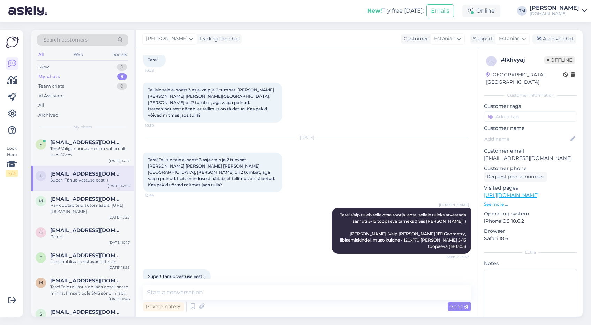  Describe the element at coordinates (554, 39) in the screenshot. I see `div: Archive chat` at that location.